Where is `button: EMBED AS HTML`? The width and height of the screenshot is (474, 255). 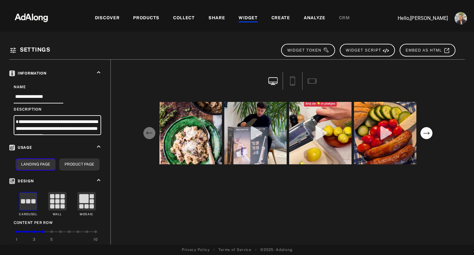
button: EMBED AS HTML is located at coordinates (428, 50).